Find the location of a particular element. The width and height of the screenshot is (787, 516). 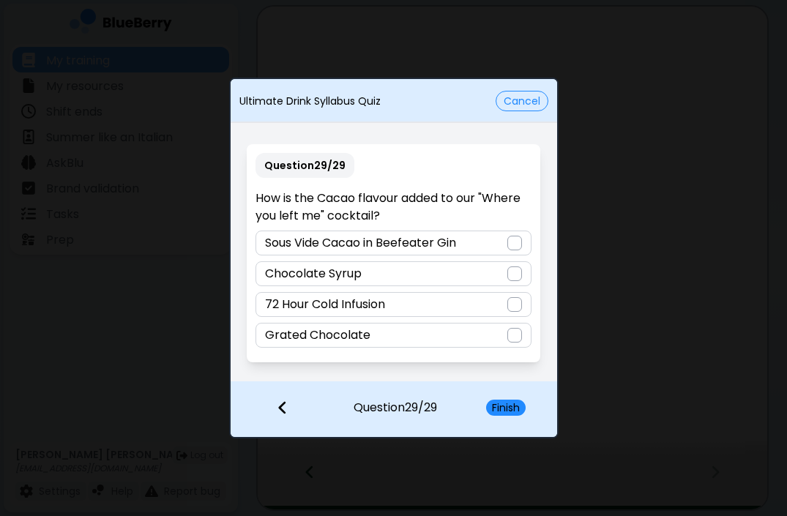

p: Grated Chocolate is located at coordinates (318, 335).